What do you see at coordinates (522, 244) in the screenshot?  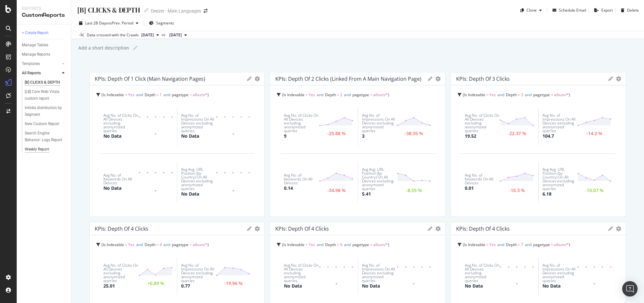 I see `span: 7` at bounding box center [522, 244].